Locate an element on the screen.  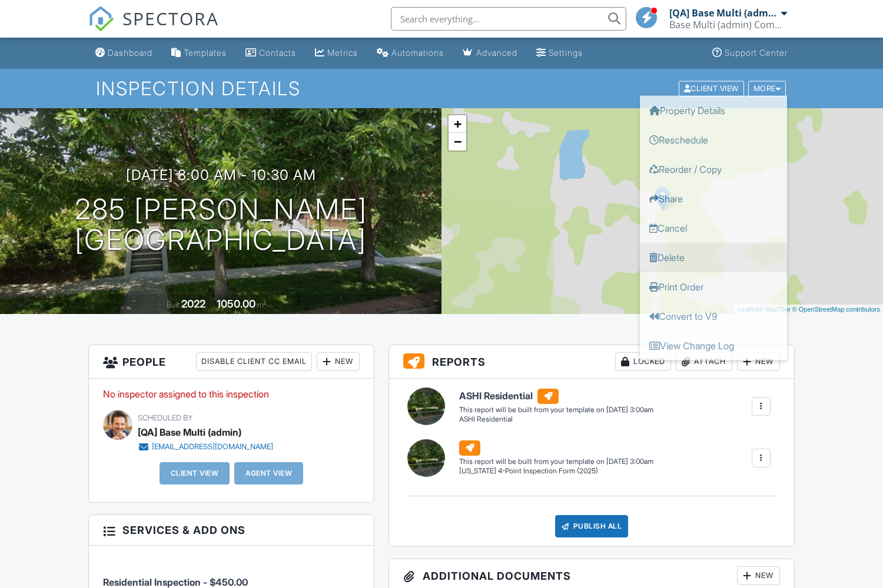
h1: Inspection Details is located at coordinates (441, 88).